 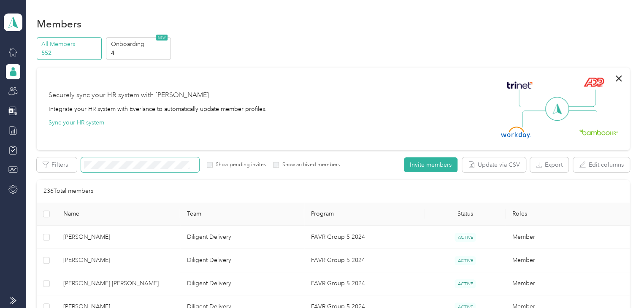 I want to click on p: Onboarding, so click(x=139, y=44).